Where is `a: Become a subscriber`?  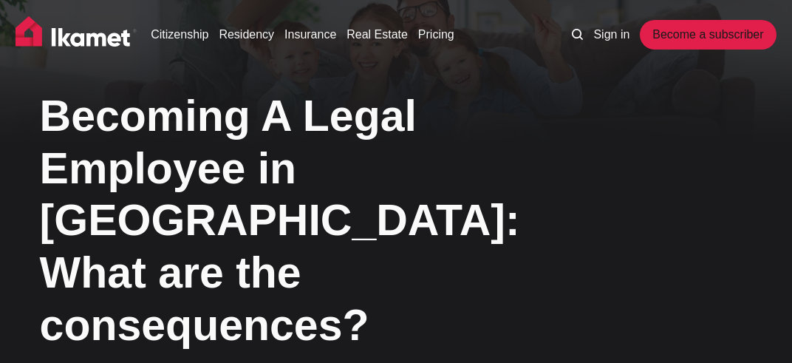
a: Become a subscriber is located at coordinates (708, 35).